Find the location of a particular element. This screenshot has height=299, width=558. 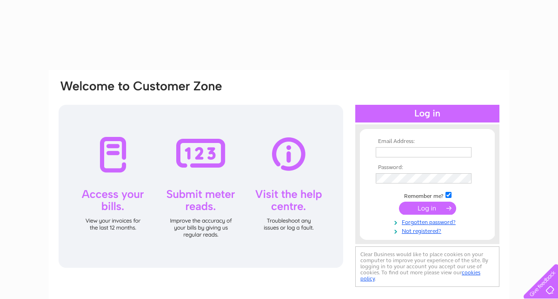

a: cookies policy is located at coordinates (420, 275).